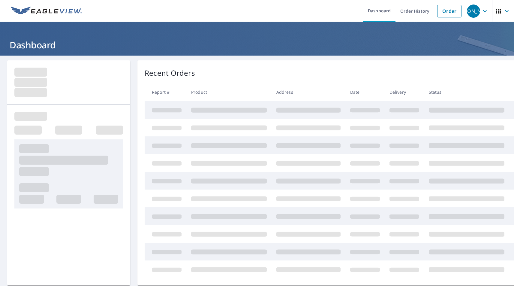  I want to click on th: Status, so click(467, 92).